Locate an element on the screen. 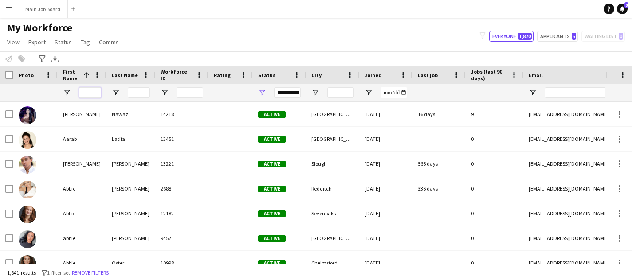 This screenshot has height=280, width=632. img: Aaron Carty is located at coordinates (28, 165).